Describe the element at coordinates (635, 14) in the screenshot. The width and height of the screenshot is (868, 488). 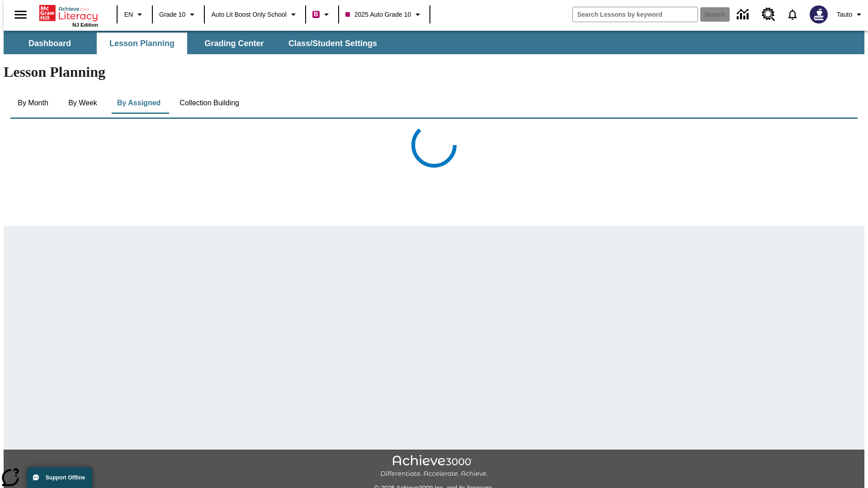
I see `input: search field` at that location.